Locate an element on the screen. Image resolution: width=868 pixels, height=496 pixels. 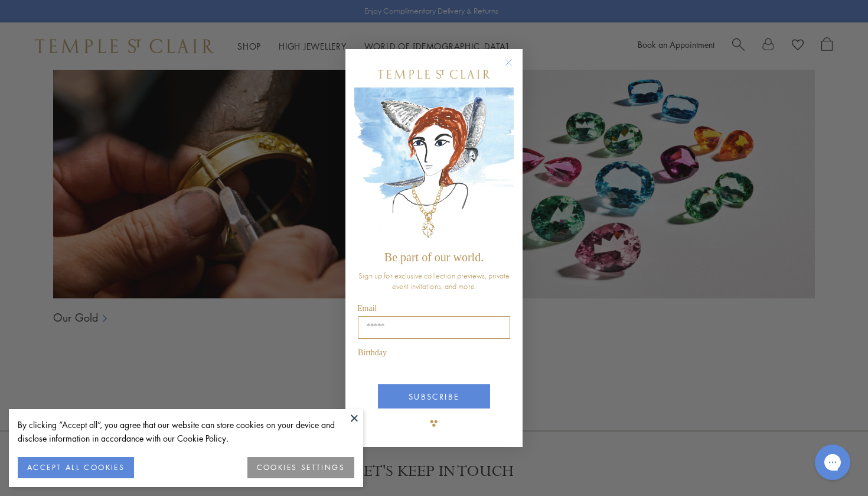
div: By clicking “Accept all”, you agree that our website can store cookies on your device and disclos... is located at coordinates (186, 431).